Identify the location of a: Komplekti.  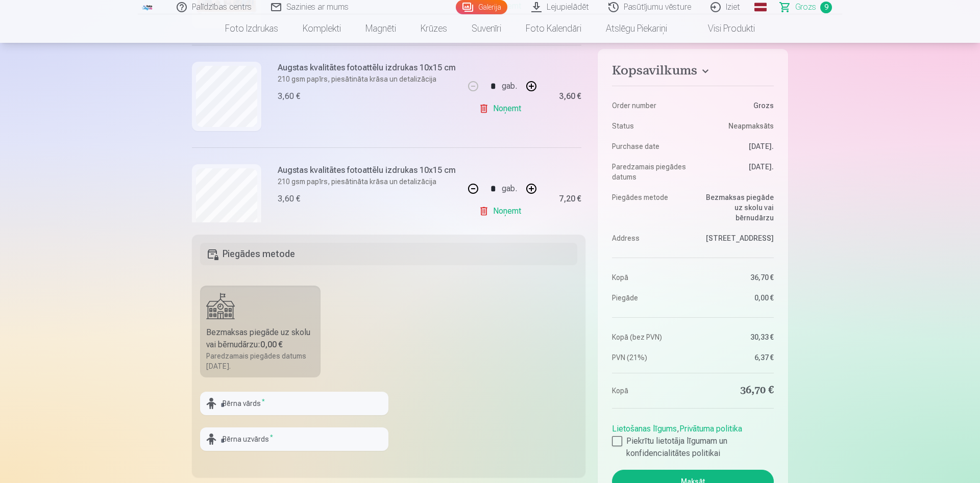
(321, 28).